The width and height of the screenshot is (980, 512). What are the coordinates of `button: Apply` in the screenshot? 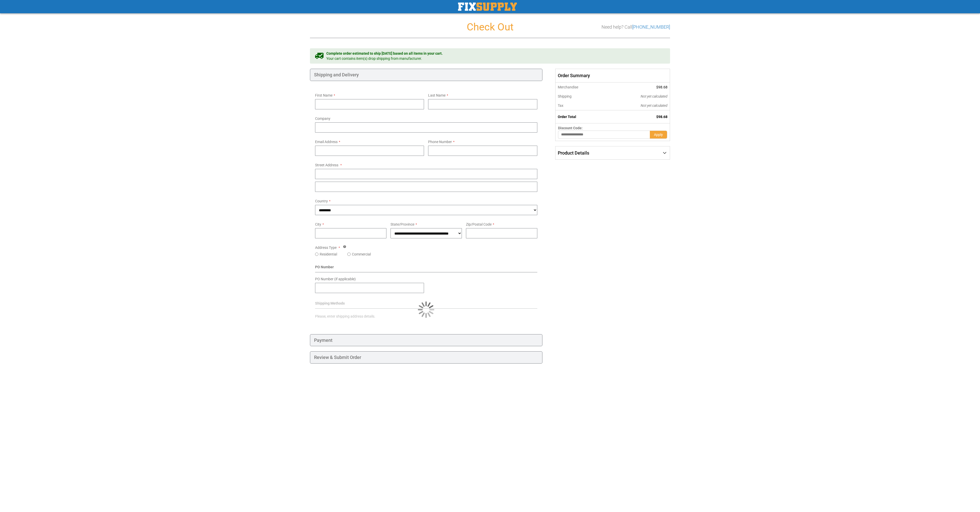 It's located at (659, 135).